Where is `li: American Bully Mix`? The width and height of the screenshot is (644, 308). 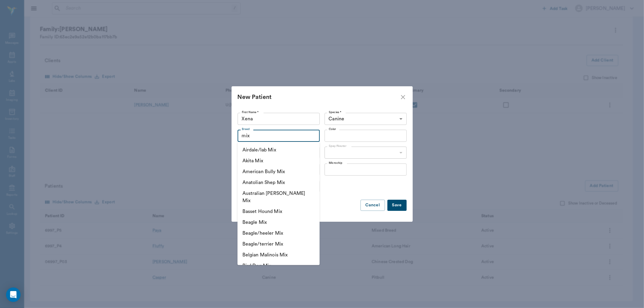 li: American Bully Mix is located at coordinates (279, 172).